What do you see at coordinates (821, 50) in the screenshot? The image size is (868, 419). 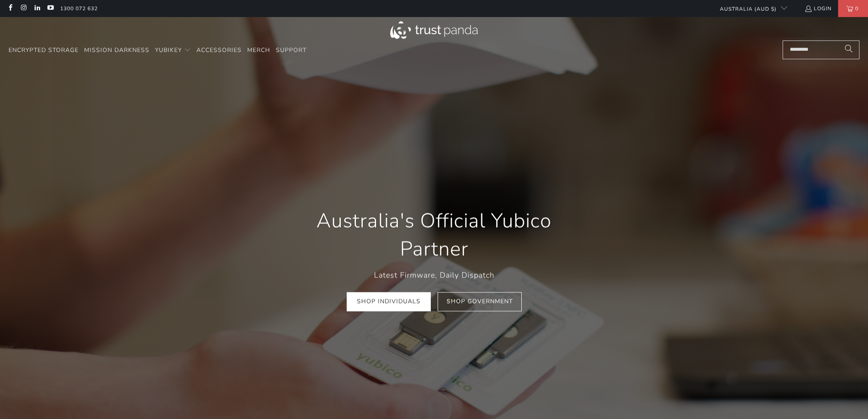 I see `input: Search...` at bounding box center [821, 50].